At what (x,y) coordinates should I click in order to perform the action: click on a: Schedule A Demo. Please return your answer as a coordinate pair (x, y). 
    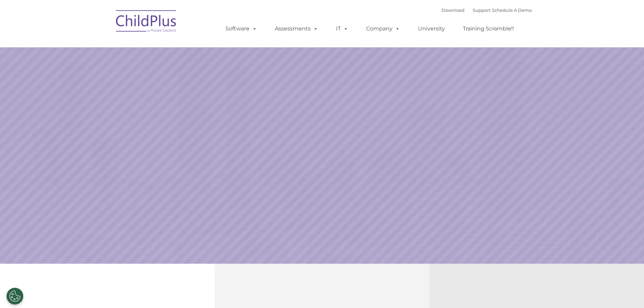
    Looking at the image, I should click on (512, 10).